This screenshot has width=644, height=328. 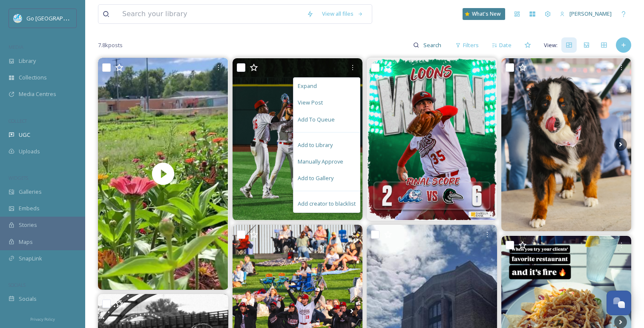 What do you see at coordinates (210, 14) in the screenshot?
I see `input: Search your library` at bounding box center [210, 14].